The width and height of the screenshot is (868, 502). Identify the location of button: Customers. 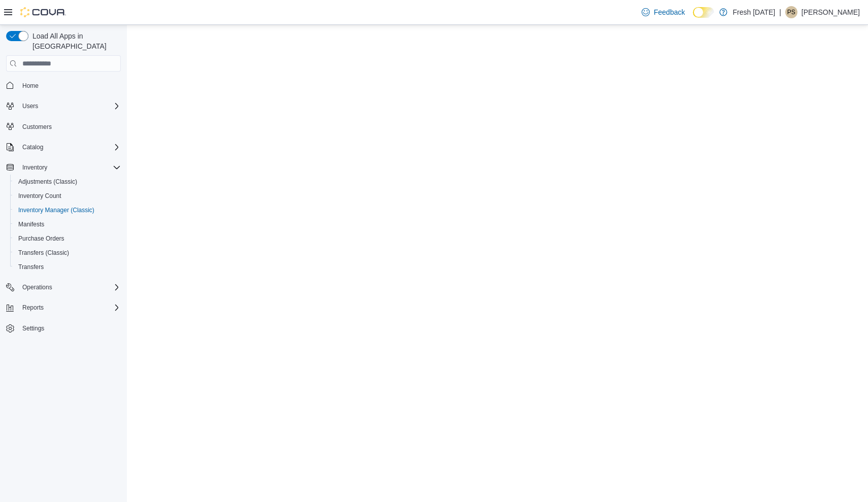
(64, 126).